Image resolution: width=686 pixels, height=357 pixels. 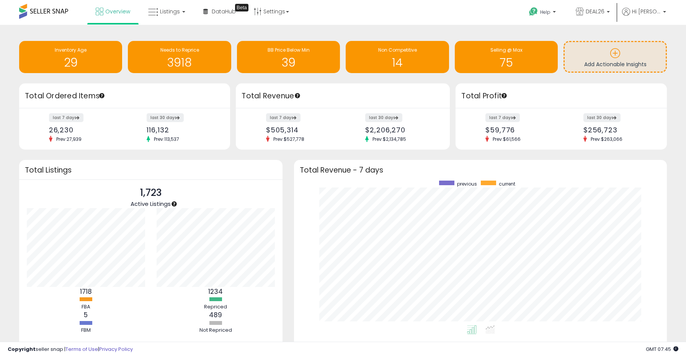 What do you see at coordinates (151, 170) in the screenshot?
I see `h3: Total Listings` at bounding box center [151, 170].